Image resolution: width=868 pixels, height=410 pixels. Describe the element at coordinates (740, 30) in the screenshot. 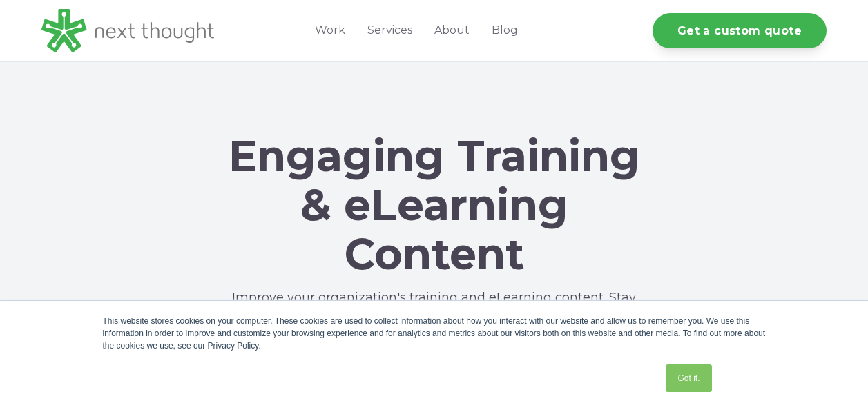

I see `a: Get a custom quote` at that location.